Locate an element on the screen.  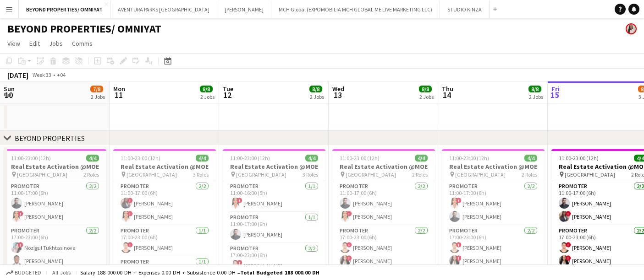
a: View is located at coordinates (14, 44).